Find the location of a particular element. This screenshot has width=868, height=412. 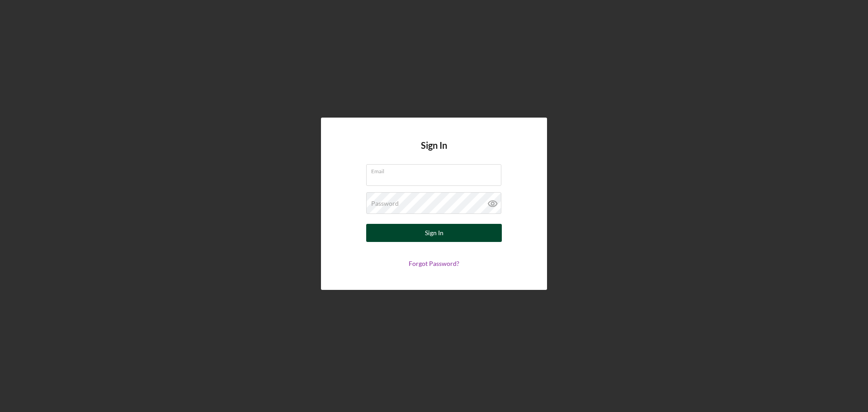

button: Sign In is located at coordinates (434, 233).